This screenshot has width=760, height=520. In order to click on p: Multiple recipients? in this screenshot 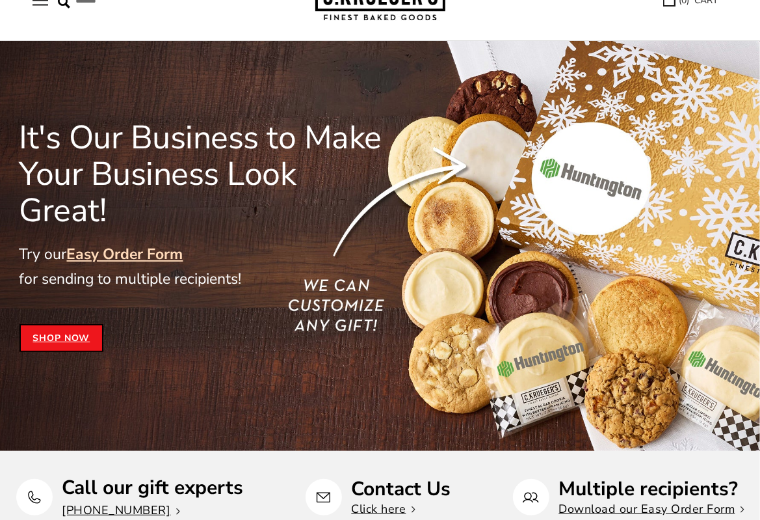, I will do `click(652, 488)`.